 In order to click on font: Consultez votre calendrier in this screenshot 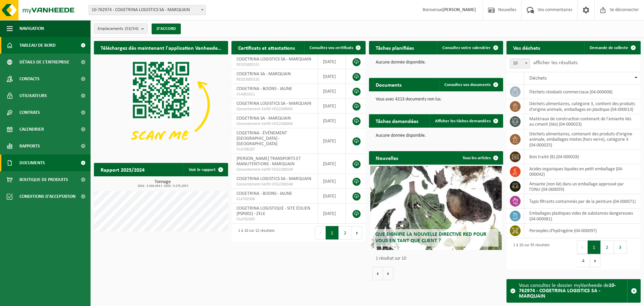, I will do `click(467, 47)`.